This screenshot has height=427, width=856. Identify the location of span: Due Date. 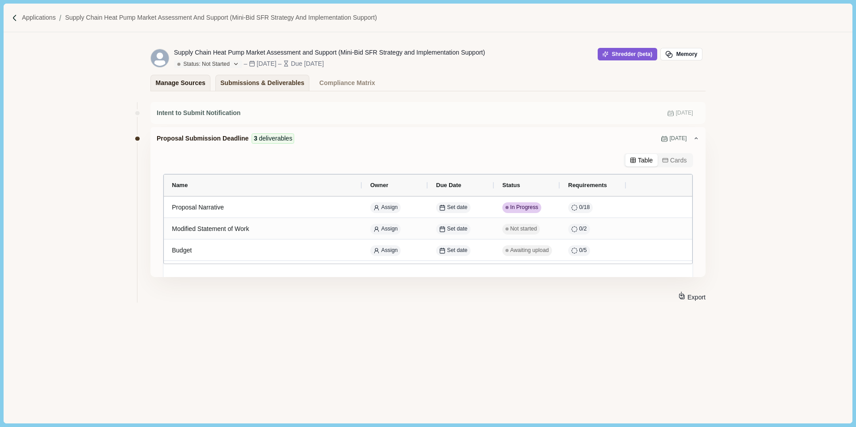
(449, 185).